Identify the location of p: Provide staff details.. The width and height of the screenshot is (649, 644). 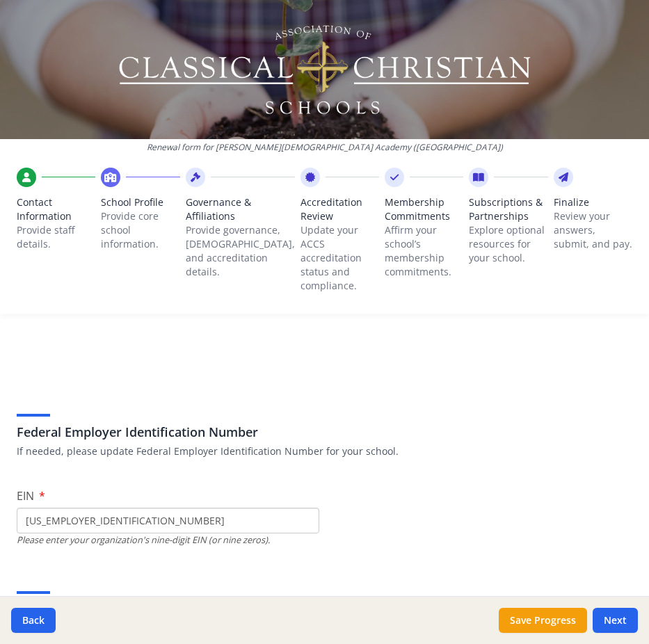
(56, 238).